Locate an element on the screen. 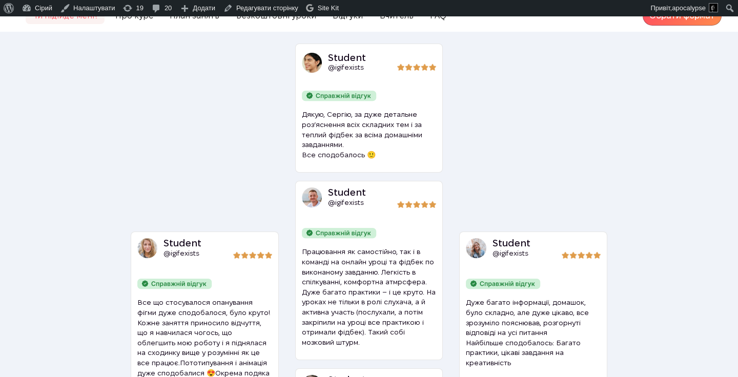 The width and height of the screenshot is (738, 377). a: План занять is located at coordinates (194, 16).